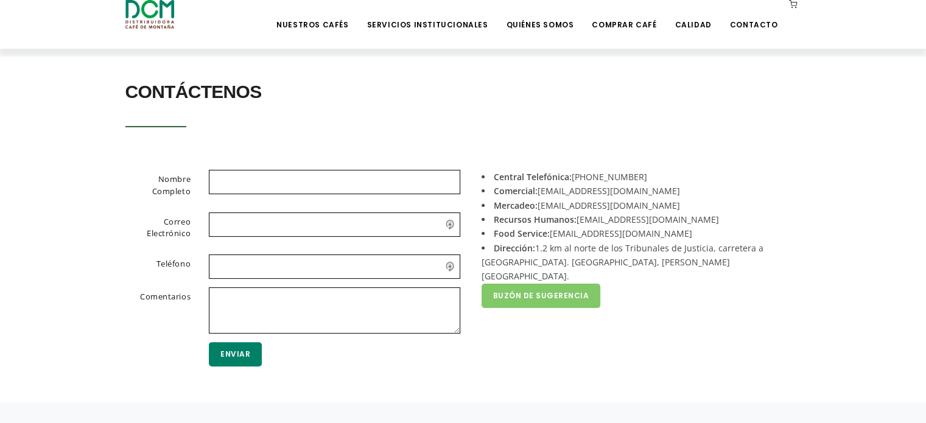 Image resolution: width=926 pixels, height=423 pixels. I want to click on label: Correo Electrónico, so click(155, 228).